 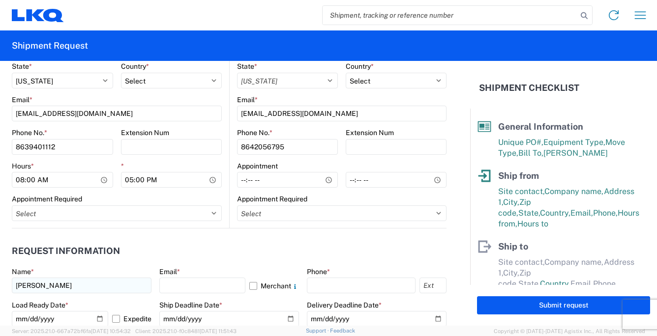 What do you see at coordinates (344, 305) in the screenshot?
I see `label: Delivery Deadline Date` at bounding box center [344, 305].